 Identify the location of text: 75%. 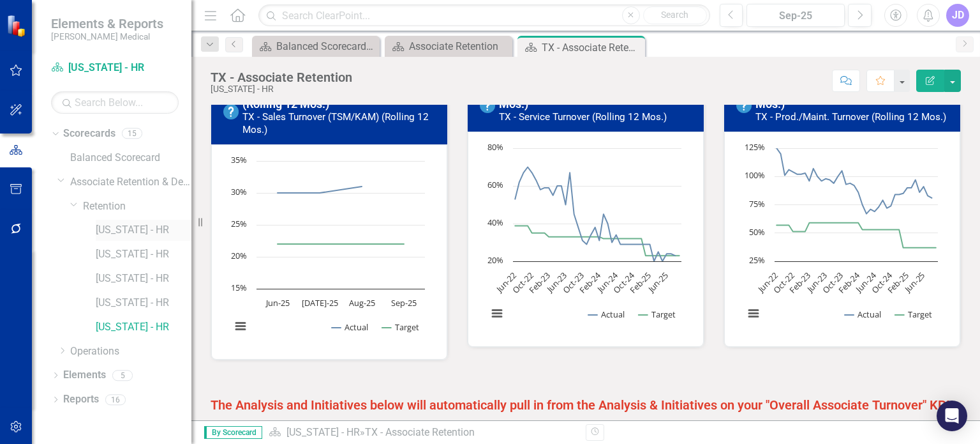
(757, 204).